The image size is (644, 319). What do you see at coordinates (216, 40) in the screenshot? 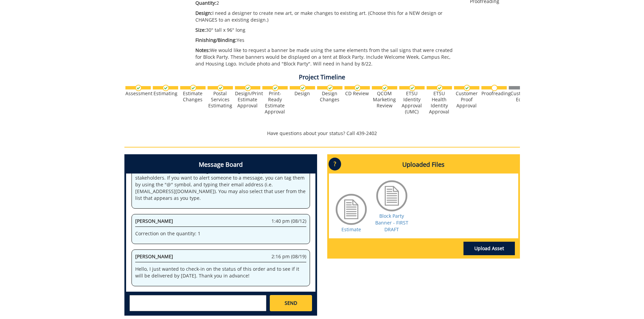
I see `span: Finishing/Binding:` at bounding box center [216, 40].